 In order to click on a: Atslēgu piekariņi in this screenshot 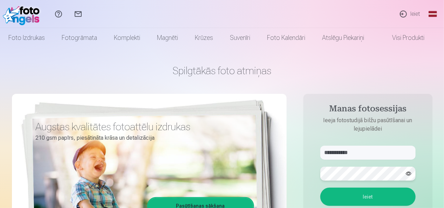, I will do `click(343, 38)`.